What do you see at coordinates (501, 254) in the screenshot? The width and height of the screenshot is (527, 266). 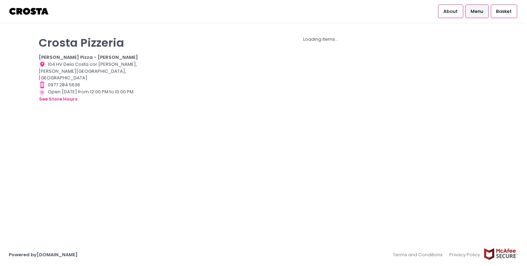 I see `img: mcafee-secure` at bounding box center [501, 254].